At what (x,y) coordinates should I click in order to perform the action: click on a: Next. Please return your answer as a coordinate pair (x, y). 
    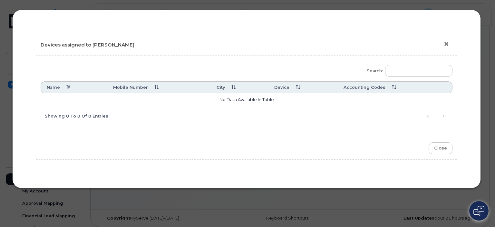
    Looking at the image, I should click on (443, 116).